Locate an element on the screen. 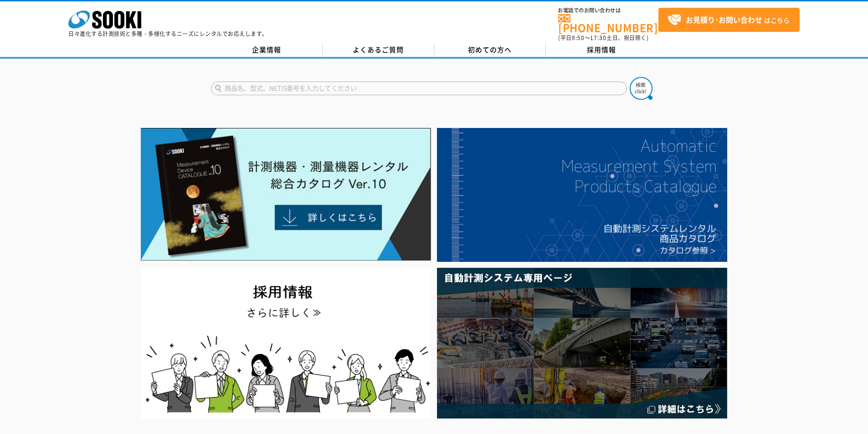  span: 17:30 is located at coordinates (598, 38).